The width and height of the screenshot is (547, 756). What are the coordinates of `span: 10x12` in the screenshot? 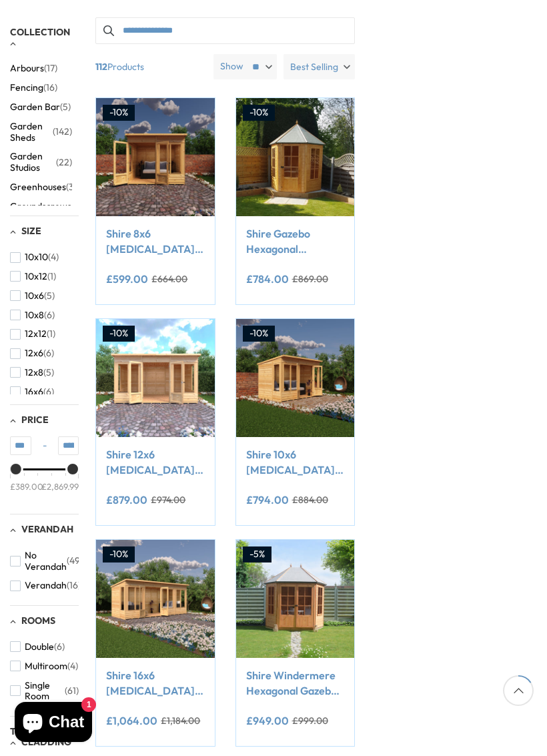 It's located at (36, 277).